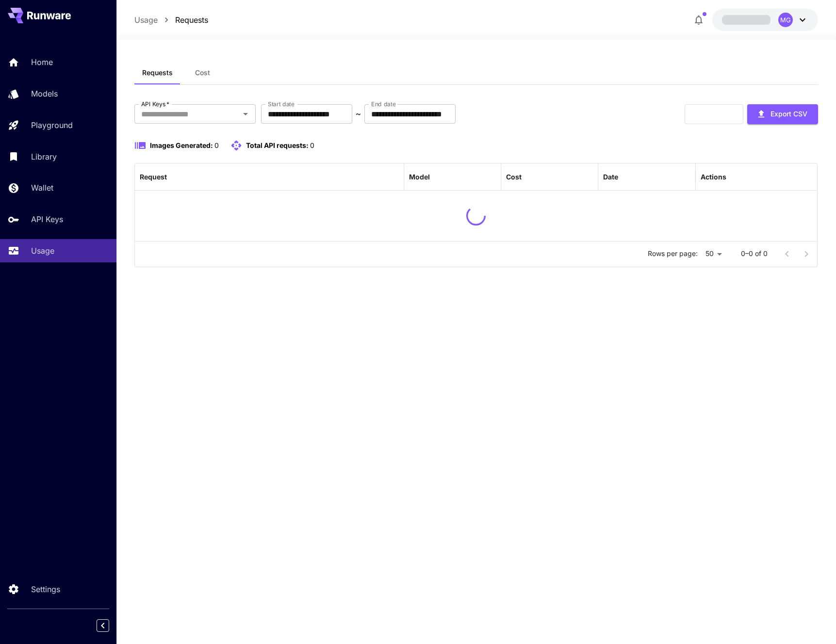 The width and height of the screenshot is (836, 644). What do you see at coordinates (158, 73) in the screenshot?
I see `span: Requests` at bounding box center [158, 73].